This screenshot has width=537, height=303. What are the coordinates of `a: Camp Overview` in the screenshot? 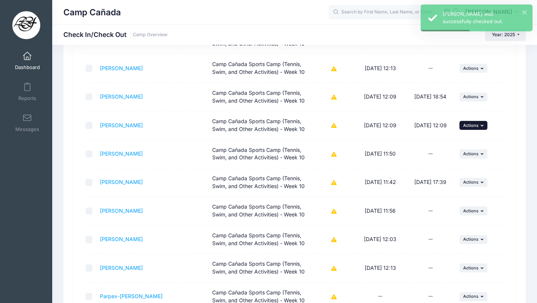 It's located at (150, 35).